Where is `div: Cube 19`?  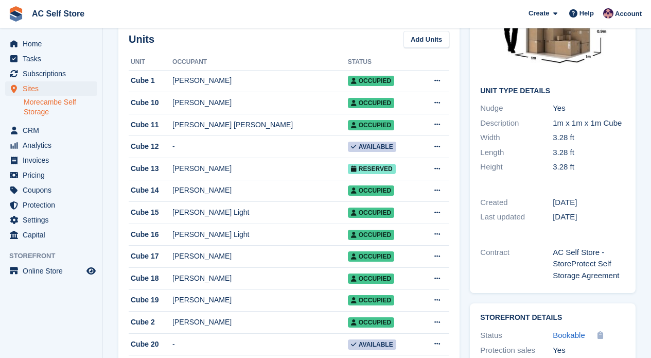
div: Cube 19 is located at coordinates (150, 300).